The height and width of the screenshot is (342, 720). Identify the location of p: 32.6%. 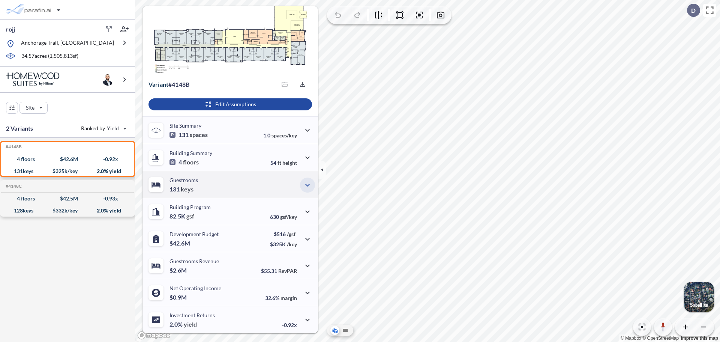
(281, 298).